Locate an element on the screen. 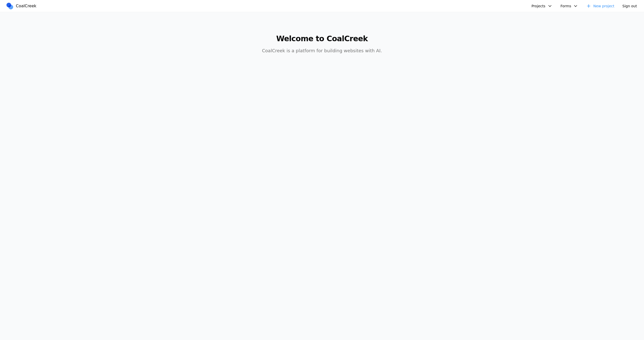 This screenshot has height=340, width=644. button: Sign out is located at coordinates (630, 6).